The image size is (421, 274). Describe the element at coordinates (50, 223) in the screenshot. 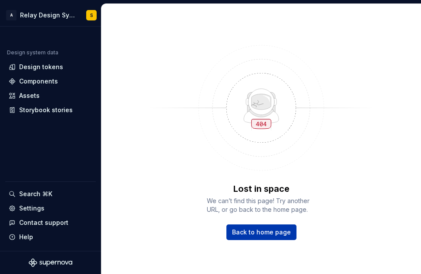

I see `button: Contact support` at that location.